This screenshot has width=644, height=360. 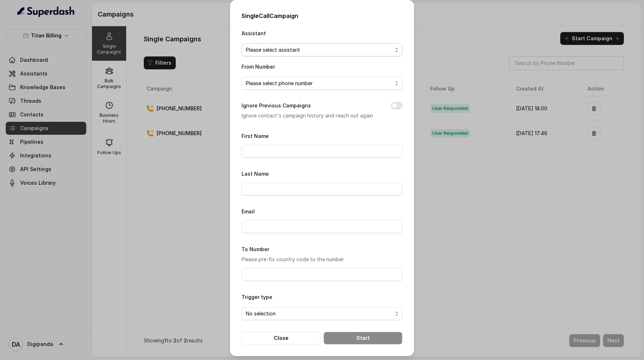 I want to click on label: Assistant, so click(x=253, y=33).